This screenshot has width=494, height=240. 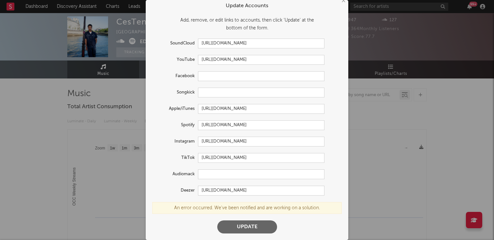 I want to click on label: TikTok, so click(x=175, y=158).